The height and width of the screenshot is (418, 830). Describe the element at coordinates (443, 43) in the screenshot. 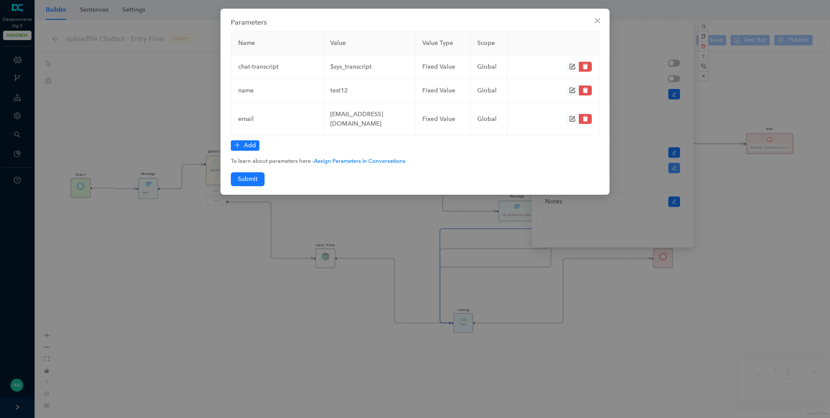

I see `th: Value Type` at that location.